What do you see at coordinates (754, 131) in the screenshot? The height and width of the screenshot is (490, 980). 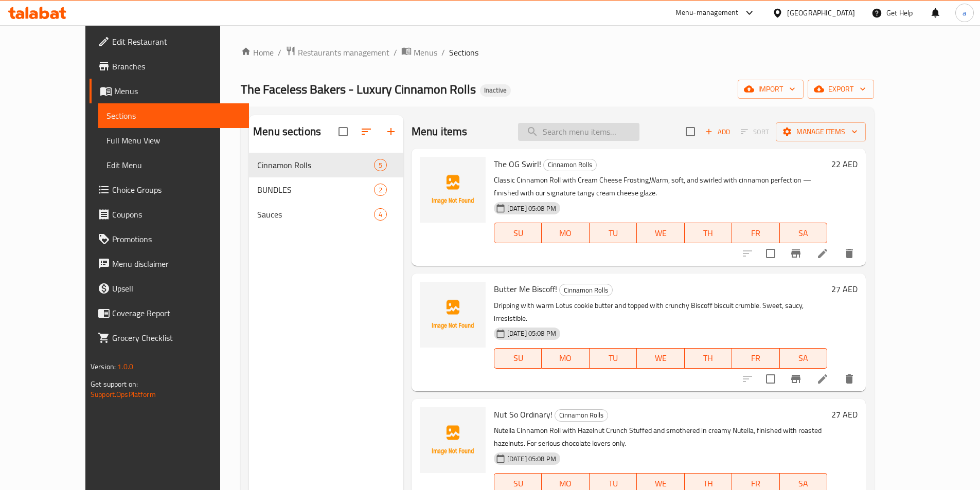 I see `span: Select section first` at bounding box center [754, 131].